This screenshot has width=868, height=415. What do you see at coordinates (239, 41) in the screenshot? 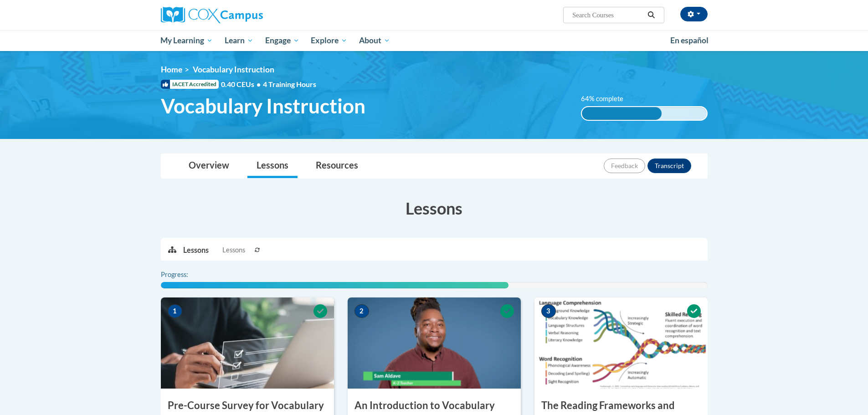
I see `span: Learn` at bounding box center [239, 41].